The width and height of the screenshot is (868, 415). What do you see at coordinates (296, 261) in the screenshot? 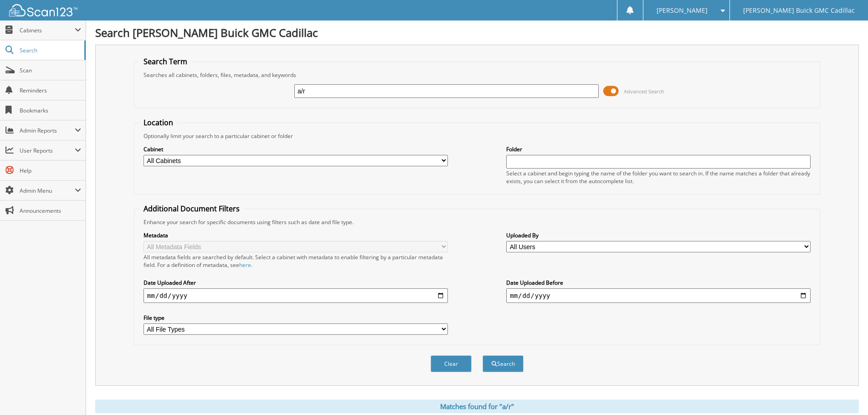
I see `div: All metadata fields are searched by default. Select a cabinet with metadata to enable filtering b...` at bounding box center [296, 261].